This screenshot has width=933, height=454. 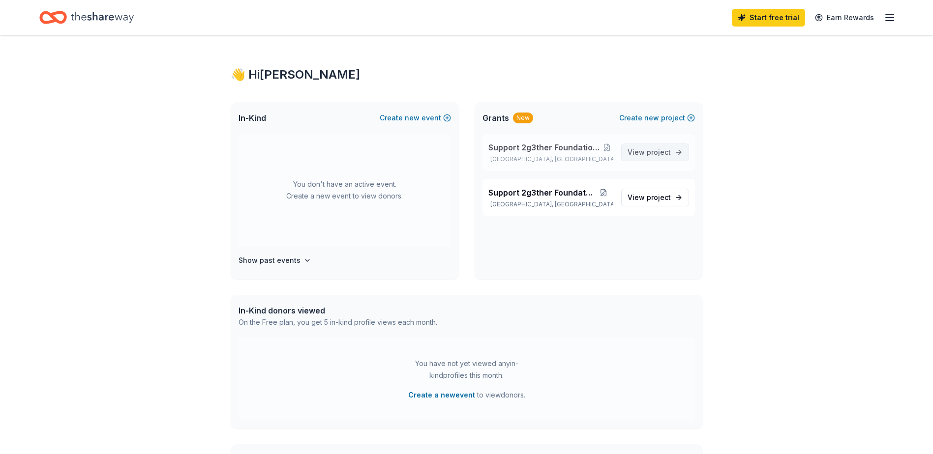 What do you see at coordinates (541, 193) in the screenshot?
I see `span: Support 2g3ther Foundation` at bounding box center [541, 193].